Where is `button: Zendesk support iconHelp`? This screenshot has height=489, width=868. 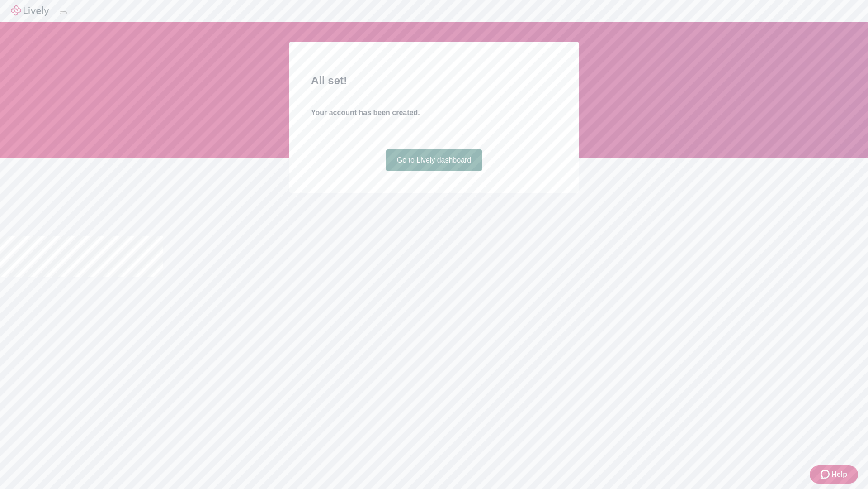
button: Zendesk support iconHelp is located at coordinates (833, 474).